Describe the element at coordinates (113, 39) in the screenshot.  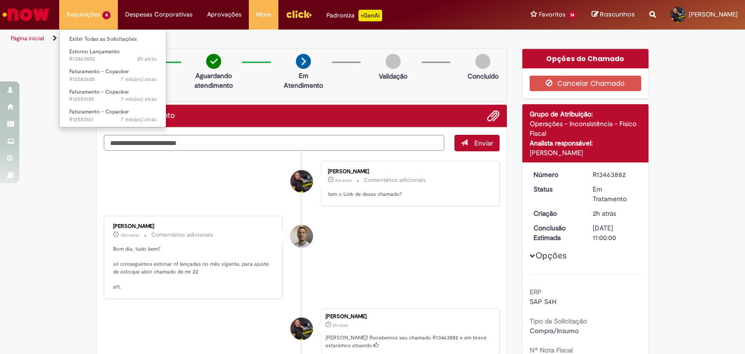
I see `a: Exibir Todas as Solicitações` at that location.